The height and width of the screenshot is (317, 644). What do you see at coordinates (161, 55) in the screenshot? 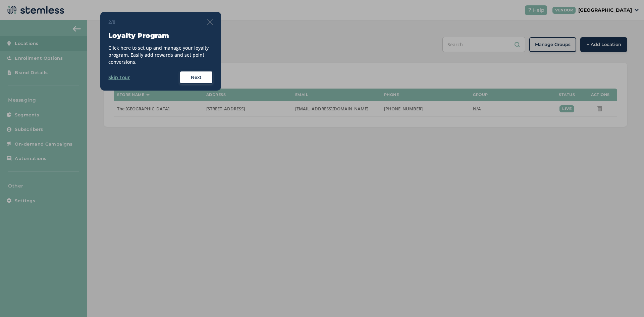
I see `div: Click here to set up and manage your loyalty program. Easily add rewards and set point conversions.` at bounding box center [161, 55].